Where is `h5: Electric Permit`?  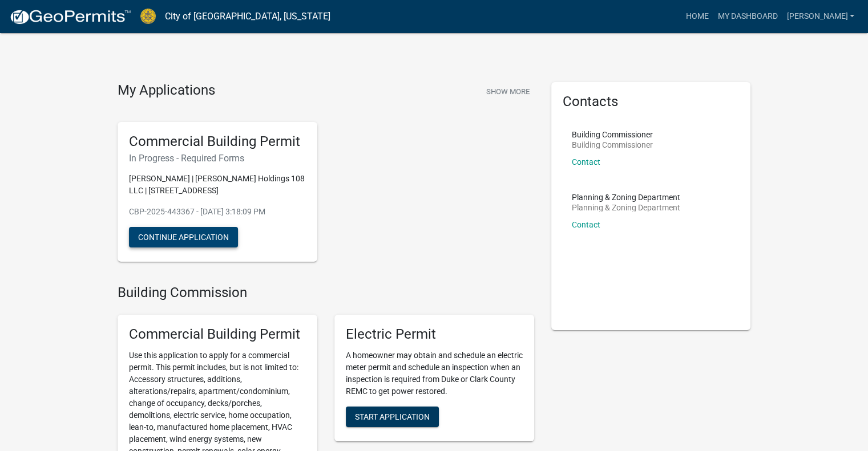 h5: Electric Permit is located at coordinates (434, 334).